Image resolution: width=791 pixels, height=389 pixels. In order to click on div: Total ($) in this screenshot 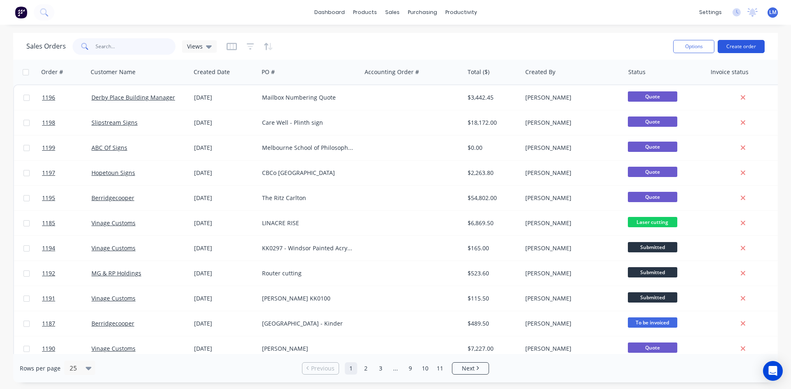, I will do `click(478, 72)`.